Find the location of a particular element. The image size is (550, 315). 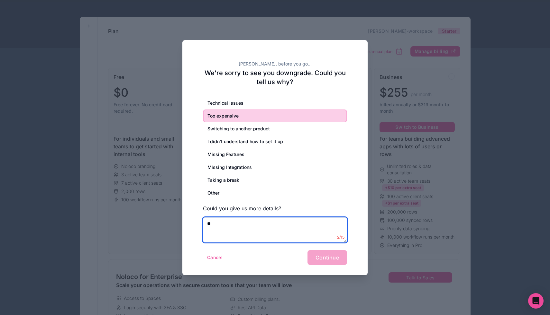

div: Missing Integrations is located at coordinates (275, 168).